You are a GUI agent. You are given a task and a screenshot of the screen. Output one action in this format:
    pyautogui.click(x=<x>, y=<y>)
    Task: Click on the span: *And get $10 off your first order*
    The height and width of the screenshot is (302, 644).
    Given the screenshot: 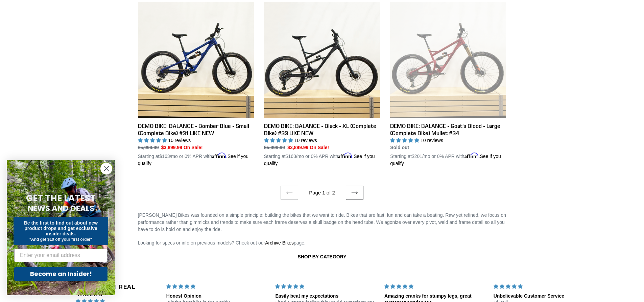 What is the action you would take?
    pyautogui.click(x=61, y=240)
    